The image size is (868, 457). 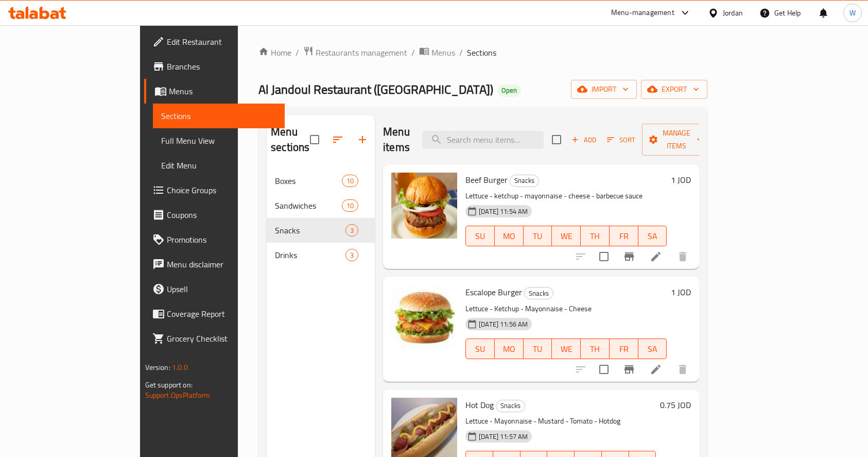 I want to click on a: Branches, so click(x=214, y=66).